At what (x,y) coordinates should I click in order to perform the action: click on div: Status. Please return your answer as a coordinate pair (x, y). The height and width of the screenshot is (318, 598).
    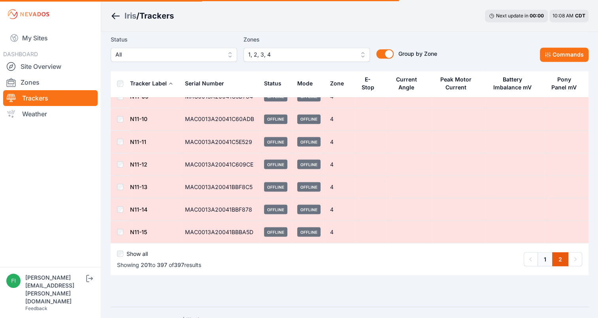
    Looking at the image, I should click on (273, 83).